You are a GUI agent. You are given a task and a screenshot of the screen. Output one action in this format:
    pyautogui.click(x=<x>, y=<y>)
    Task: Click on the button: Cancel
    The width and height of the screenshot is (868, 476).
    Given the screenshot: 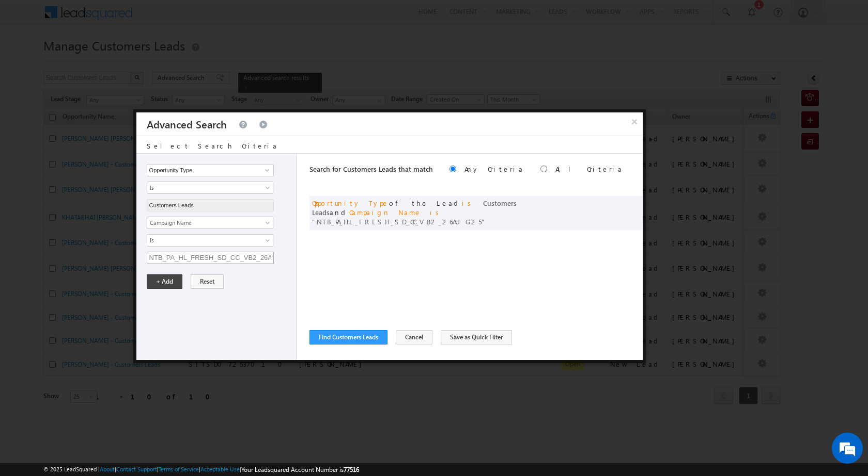 What is the action you would take?
    pyautogui.click(x=414, y=337)
    